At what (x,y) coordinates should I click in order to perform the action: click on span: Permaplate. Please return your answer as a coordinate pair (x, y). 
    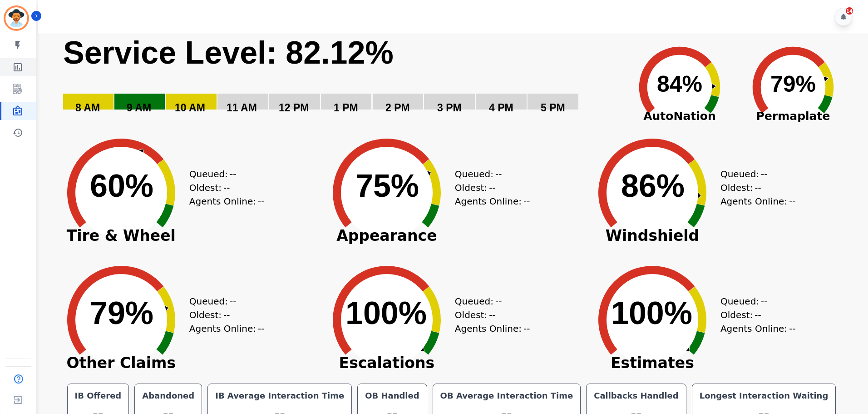
    Looking at the image, I should click on (793, 116).